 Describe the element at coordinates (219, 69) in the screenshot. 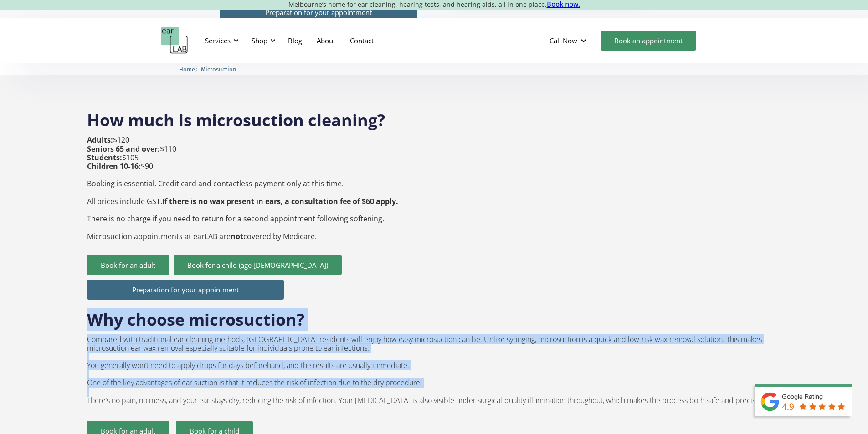

I see `span: Microsuction` at that location.